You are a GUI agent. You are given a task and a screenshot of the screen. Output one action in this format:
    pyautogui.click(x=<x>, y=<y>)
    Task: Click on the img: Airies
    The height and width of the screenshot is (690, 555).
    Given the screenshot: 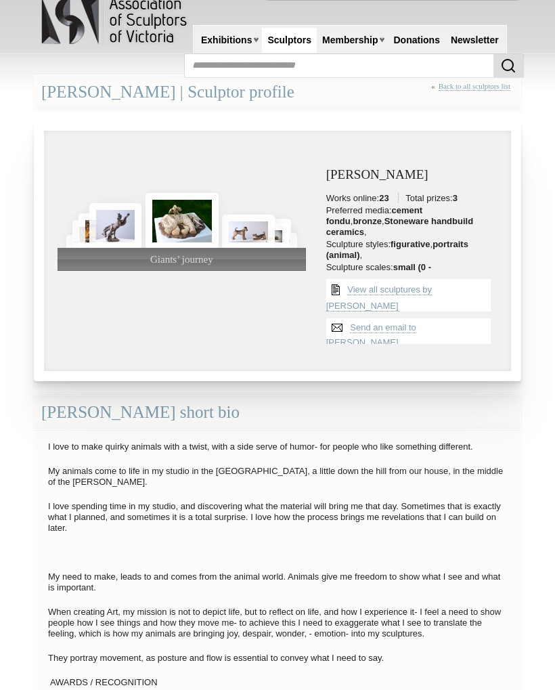 What is the action you would take?
    pyautogui.click(x=248, y=232)
    